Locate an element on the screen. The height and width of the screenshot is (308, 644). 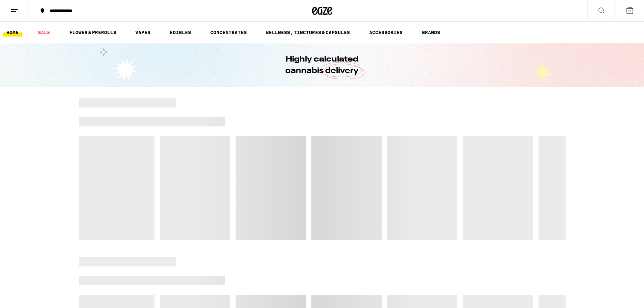
a: FLOWER & PREROLLS is located at coordinates (92, 33).